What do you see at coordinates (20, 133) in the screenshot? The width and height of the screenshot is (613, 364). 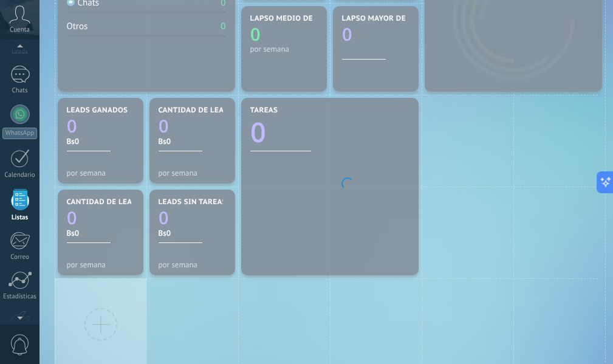 I see `div: WhatsApp` at bounding box center [20, 133].